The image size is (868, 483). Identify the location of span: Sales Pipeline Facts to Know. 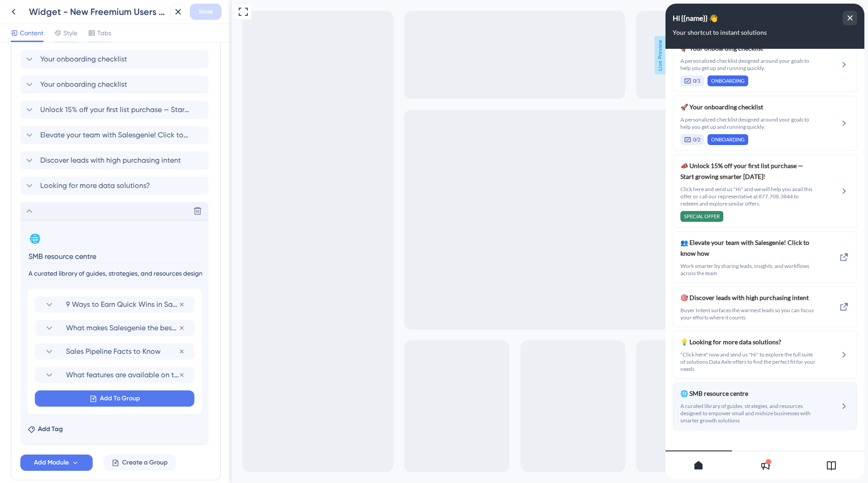
(123, 352).